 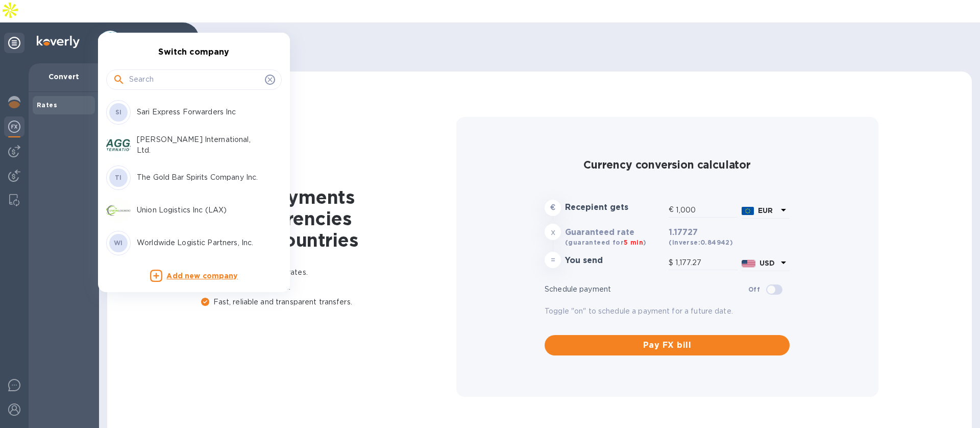 What do you see at coordinates (119, 242) in the screenshot?
I see `b: WI` at bounding box center [119, 242].